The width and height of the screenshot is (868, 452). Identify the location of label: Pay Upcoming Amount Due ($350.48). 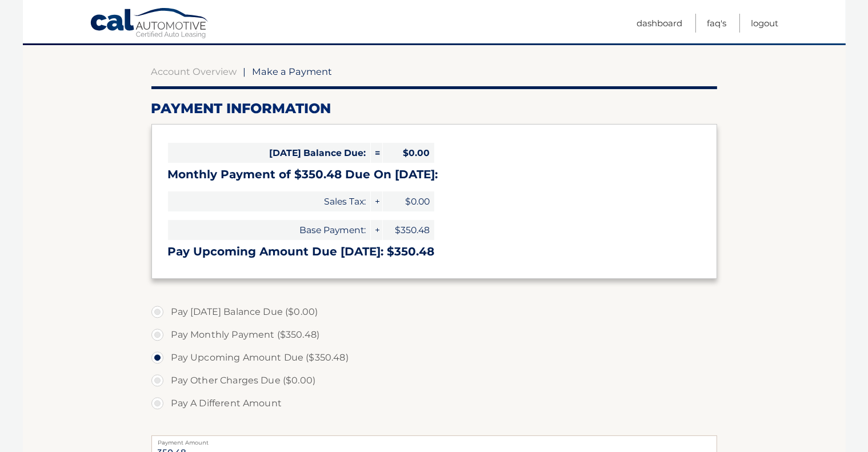
(434, 357).